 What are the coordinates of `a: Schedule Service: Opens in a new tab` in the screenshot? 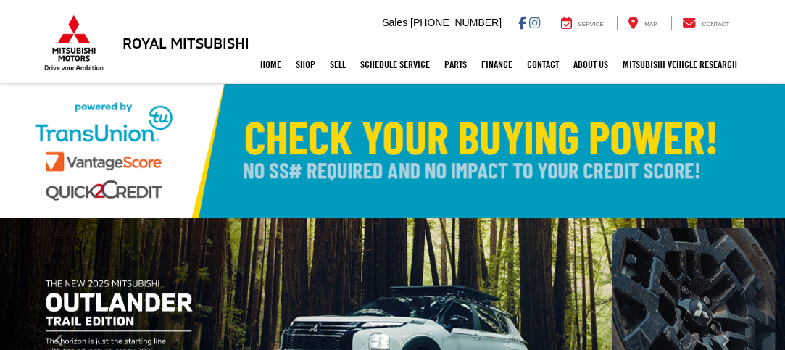 It's located at (395, 64).